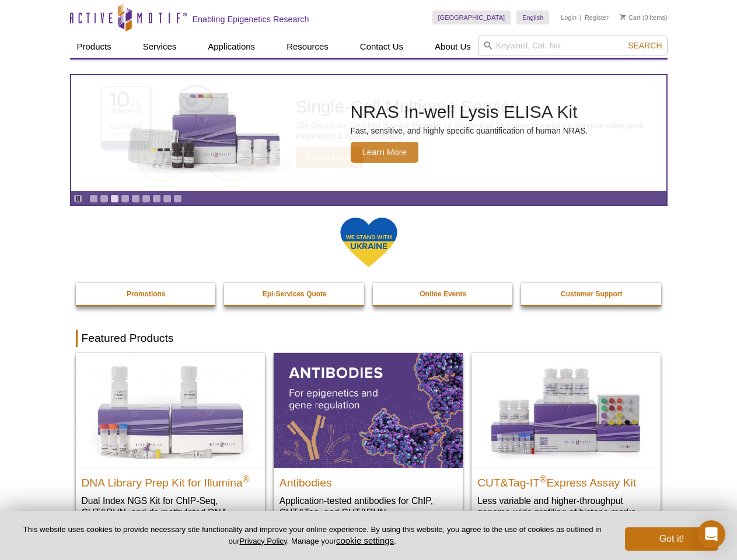 This screenshot has width=737, height=560. Describe the element at coordinates (294, 294) in the screenshot. I see `a: Epi-Services Quote` at that location.